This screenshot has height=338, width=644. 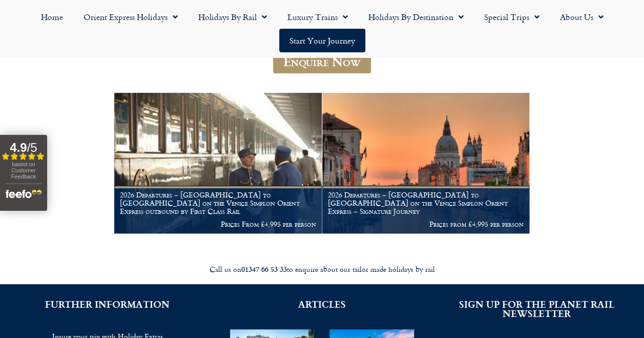 What do you see at coordinates (322, 269) in the screenshot?
I see `div: Call us on to enquire about our tailor made holidays by rail` at bounding box center [322, 269].